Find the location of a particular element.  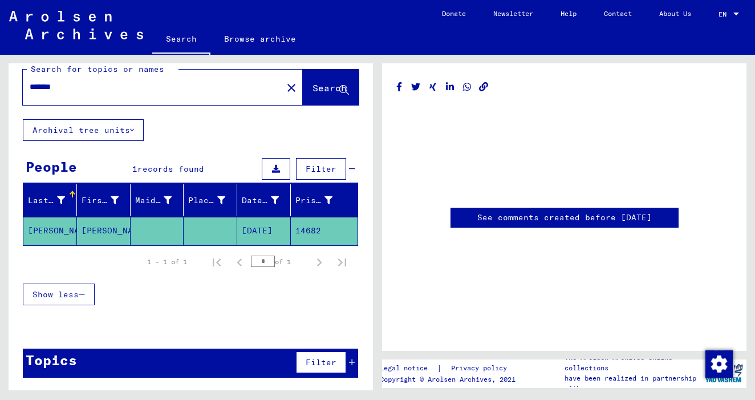

button: Last page is located at coordinates (342, 262).